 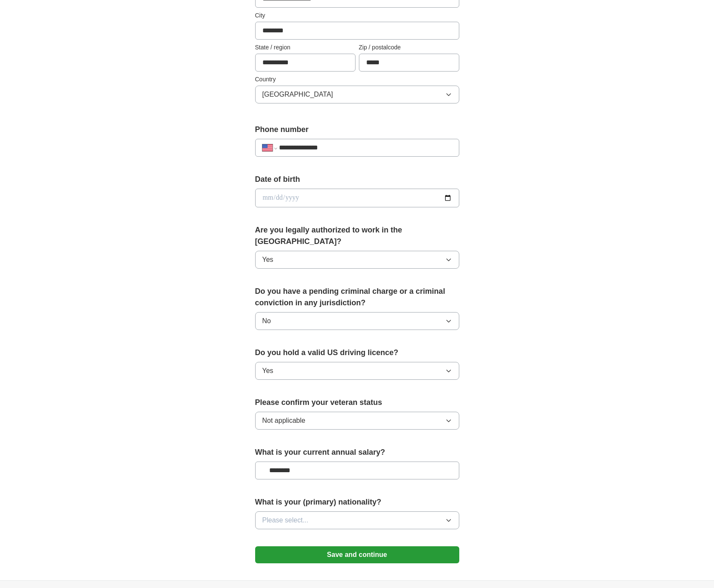 I want to click on span: Please select..., so click(x=286, y=520).